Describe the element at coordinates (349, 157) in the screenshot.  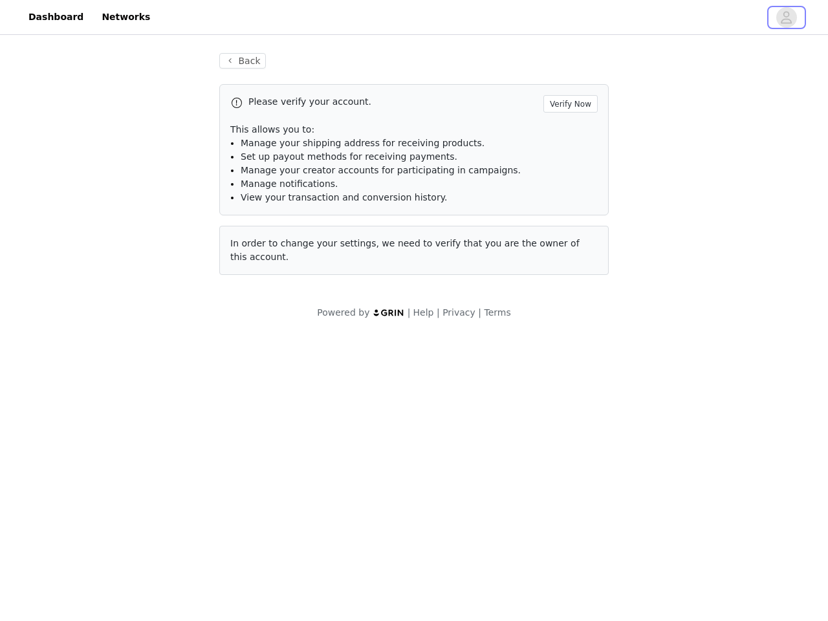
I see `span: Set up payout methods for receiving payments.` at that location.